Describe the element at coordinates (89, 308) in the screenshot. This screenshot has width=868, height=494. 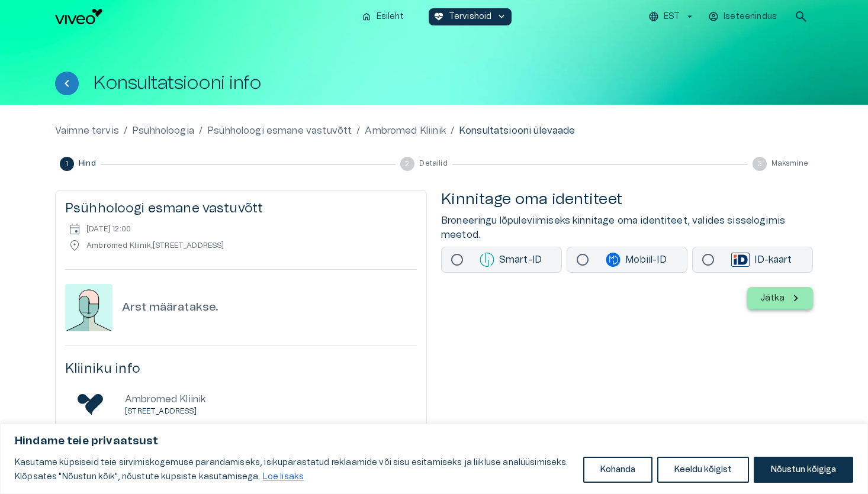
I see `img: doctor` at that location.